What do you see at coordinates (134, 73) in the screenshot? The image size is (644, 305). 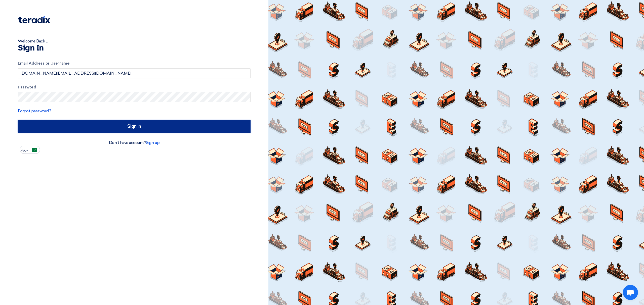 I see `input: Enter your business email or username` at bounding box center [134, 73].